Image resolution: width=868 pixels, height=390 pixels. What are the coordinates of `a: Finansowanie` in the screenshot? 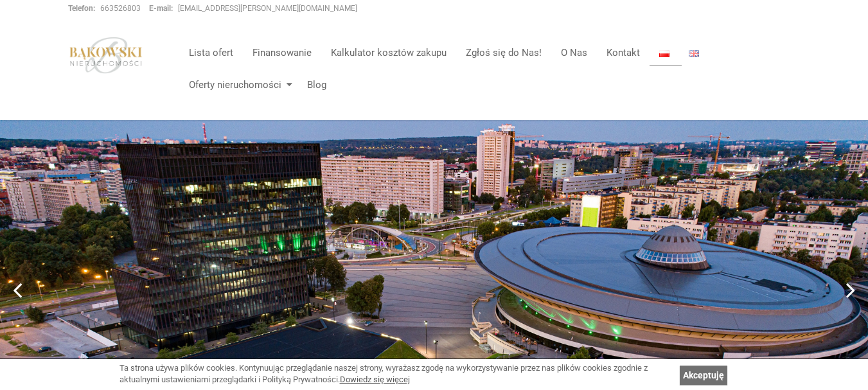 It's located at (282, 53).